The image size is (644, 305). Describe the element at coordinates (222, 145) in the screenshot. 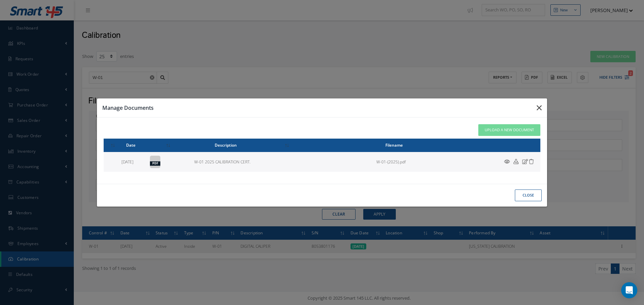

I see `th: Description` at that location.